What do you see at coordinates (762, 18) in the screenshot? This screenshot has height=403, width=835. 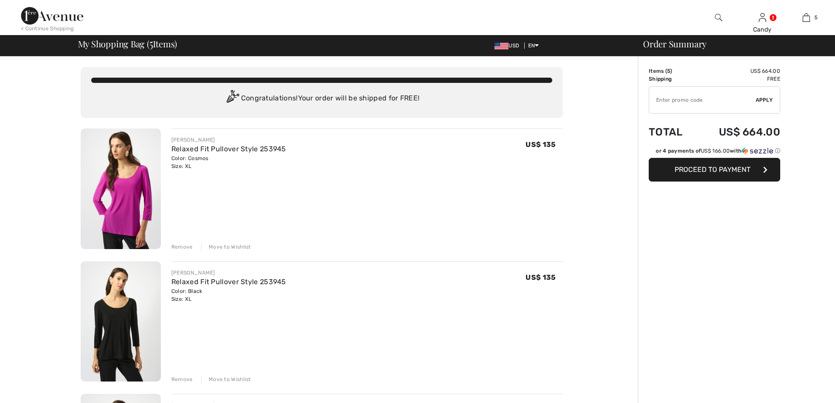 I see `img: My Info` at bounding box center [762, 18].